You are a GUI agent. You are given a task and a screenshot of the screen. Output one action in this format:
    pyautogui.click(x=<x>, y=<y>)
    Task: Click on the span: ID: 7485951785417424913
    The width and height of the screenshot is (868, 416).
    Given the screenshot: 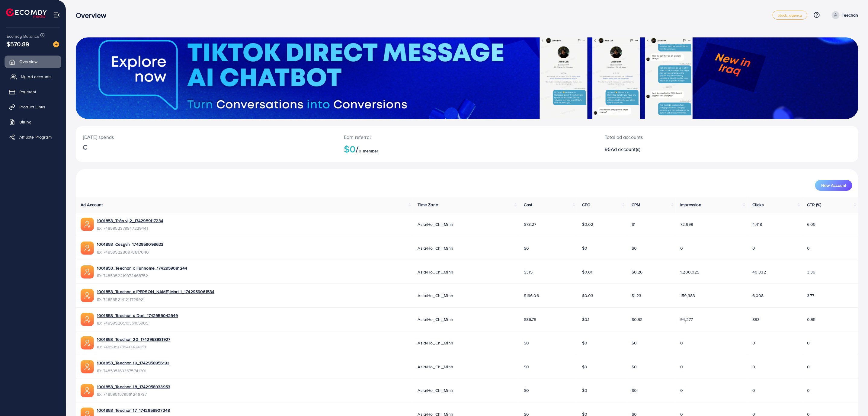 What is the action you would take?
    pyautogui.click(x=134, y=347)
    